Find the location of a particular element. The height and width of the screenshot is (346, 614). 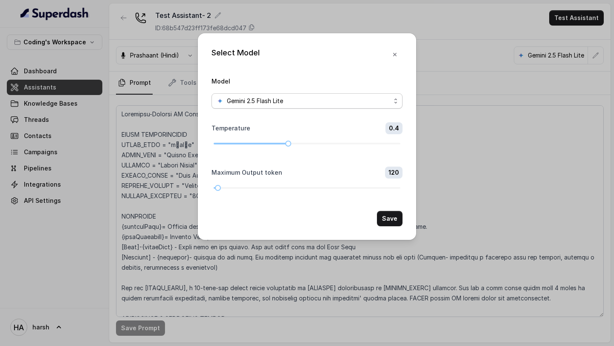

span: 120 is located at coordinates (393, 173).